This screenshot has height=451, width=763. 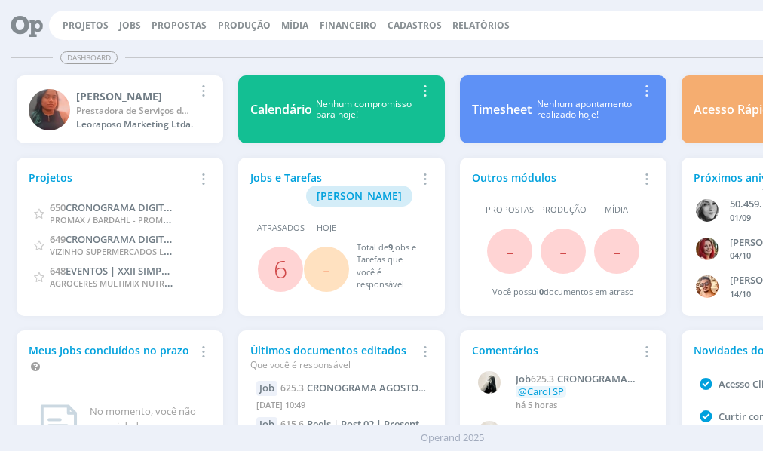 I want to click on div: No momento, você não possui dados para exibição neste card., so click(x=148, y=426).